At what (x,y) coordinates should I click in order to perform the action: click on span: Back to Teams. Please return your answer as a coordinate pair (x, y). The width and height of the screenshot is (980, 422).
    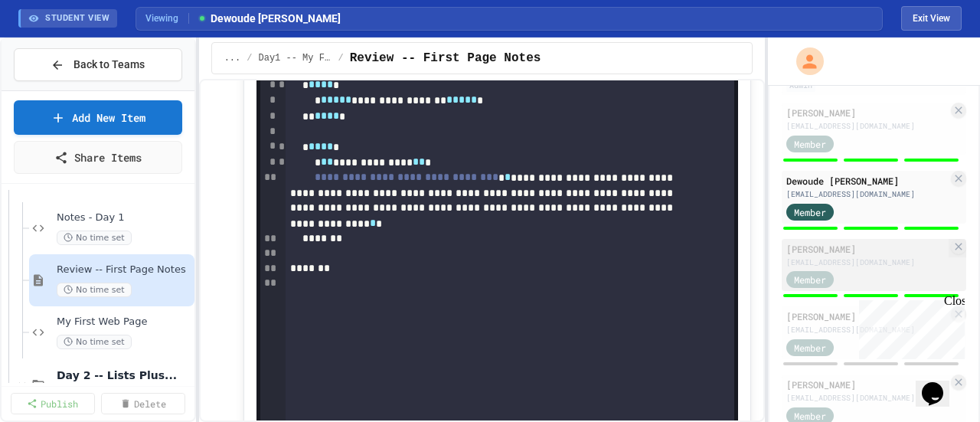
    Looking at the image, I should click on (109, 64).